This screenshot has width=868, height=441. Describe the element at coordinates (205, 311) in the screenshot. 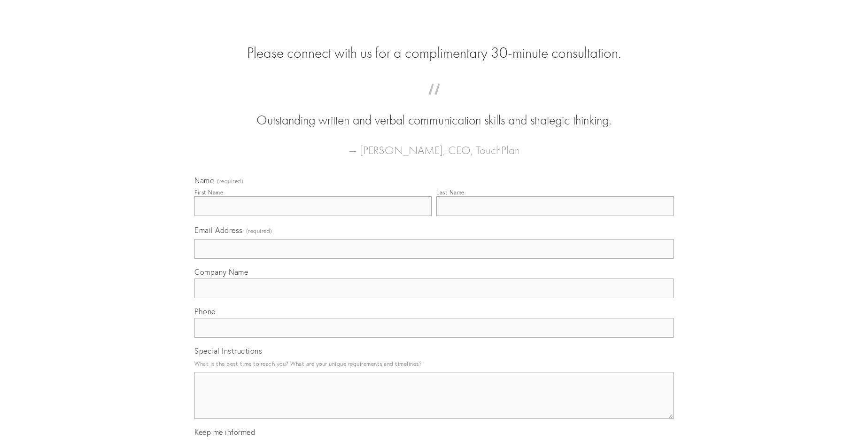

I see `span: Phone` at that location.